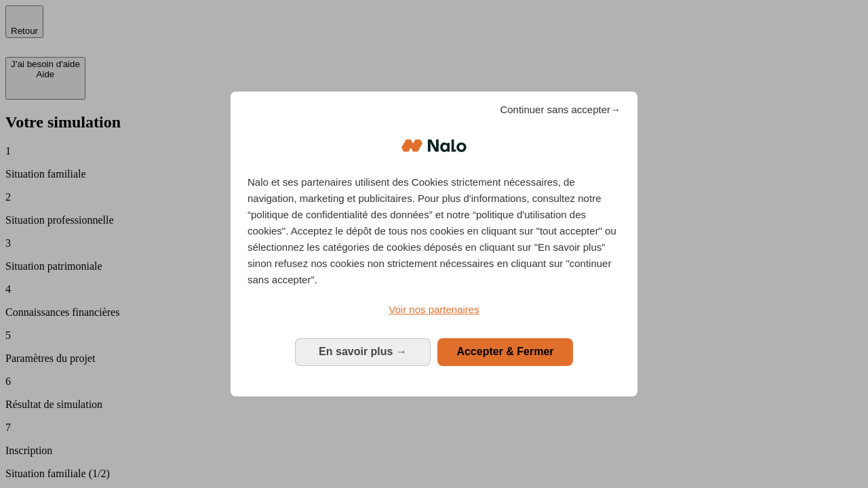  I want to click on span: Voir nos partenaires, so click(434, 309).